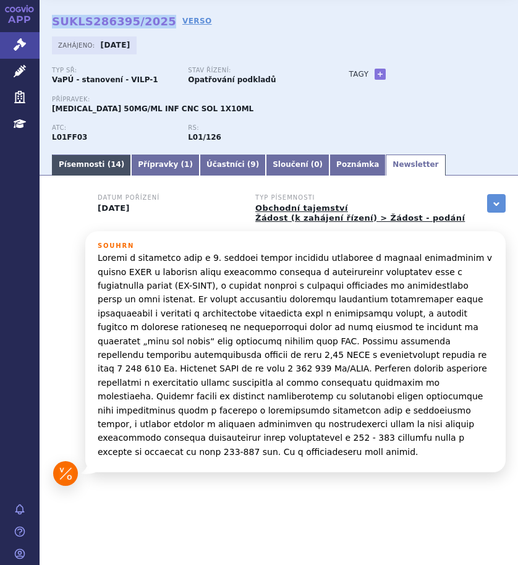 The image size is (518, 565). Describe the element at coordinates (114, 21) in the screenshot. I see `strong: SUKLS286395/2025` at that location.